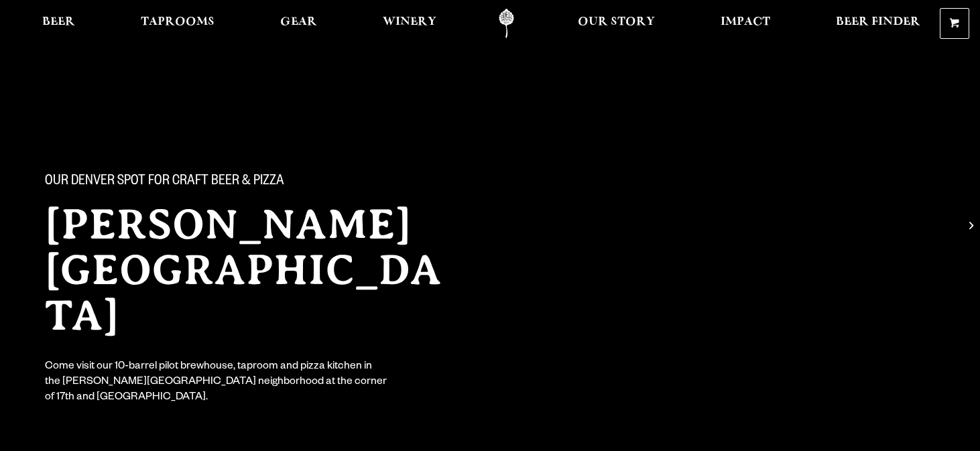 The height and width of the screenshot is (451, 980). What do you see at coordinates (177, 23) in the screenshot?
I see `a: Taprooms` at bounding box center [177, 23].